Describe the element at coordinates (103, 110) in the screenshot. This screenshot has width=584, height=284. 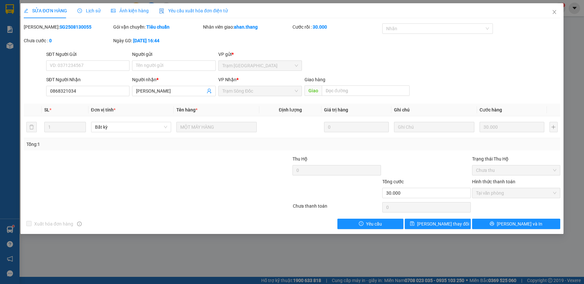
I see `span: Đơn vị tính` at that location.